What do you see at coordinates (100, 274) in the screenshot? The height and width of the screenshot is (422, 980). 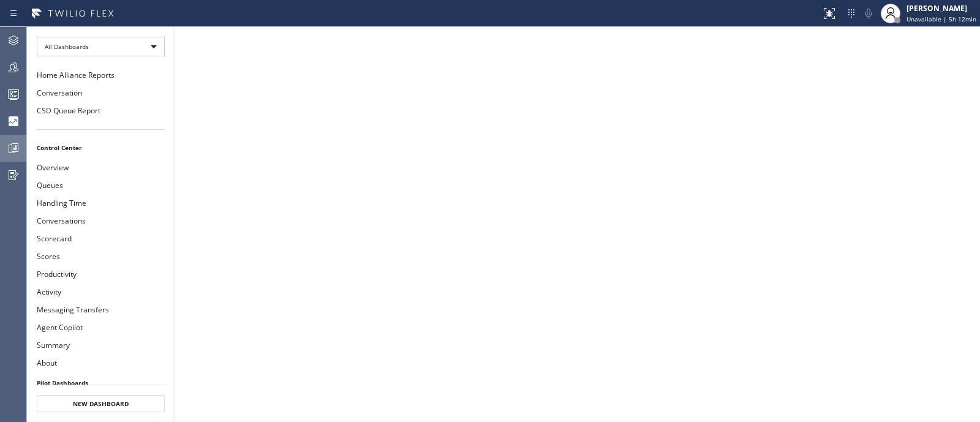 I see `button: Productivity` at bounding box center [100, 274].